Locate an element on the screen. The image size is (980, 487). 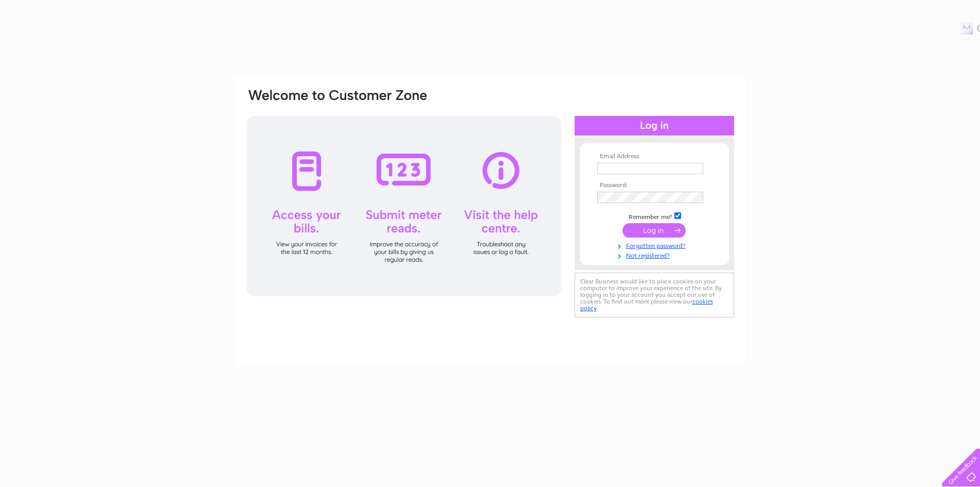
th: Email Address: is located at coordinates (655, 157).